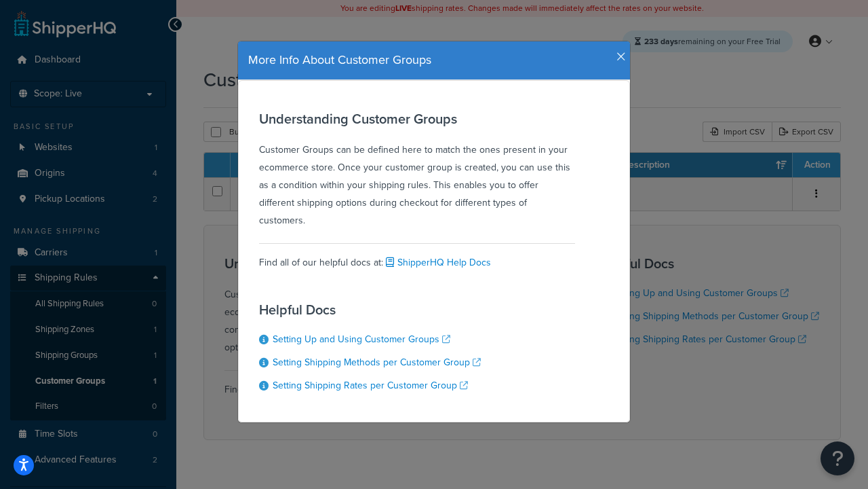 This screenshot has width=868, height=489. What do you see at coordinates (417, 170) in the screenshot?
I see `div: Customer Groups can be defined here to match the ones present in your ecommerce store. Once your ...` at bounding box center [417, 170].